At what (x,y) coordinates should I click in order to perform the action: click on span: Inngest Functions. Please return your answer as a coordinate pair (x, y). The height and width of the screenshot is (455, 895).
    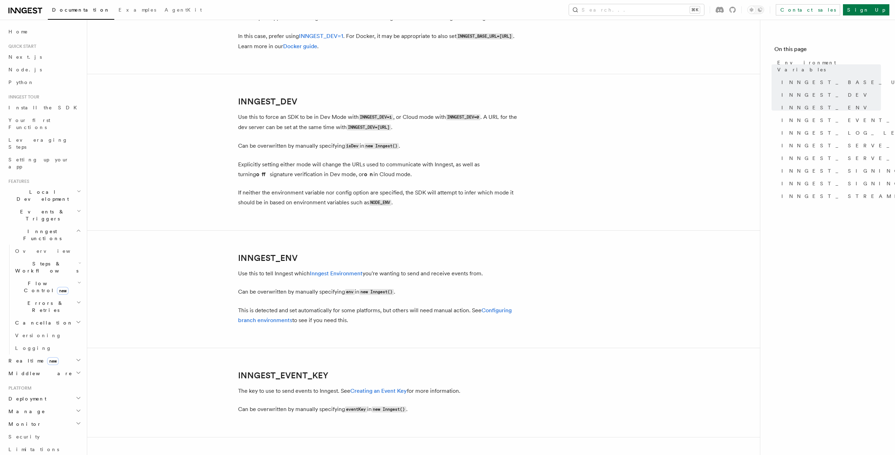
    Looking at the image, I should click on (41, 235).